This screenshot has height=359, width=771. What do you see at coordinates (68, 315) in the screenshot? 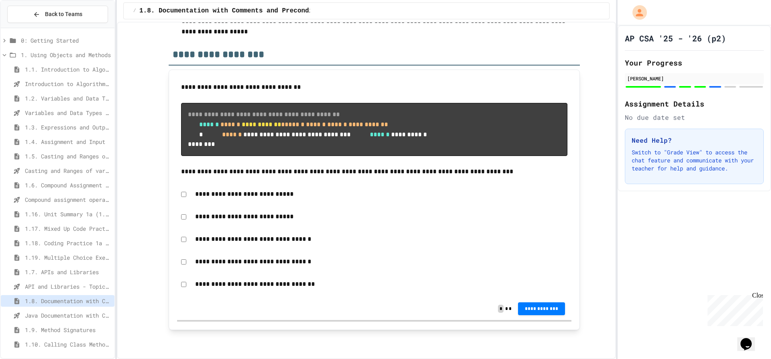
I see `span: Java Documentation with Comments - Topic 1.8` at bounding box center [68, 315].